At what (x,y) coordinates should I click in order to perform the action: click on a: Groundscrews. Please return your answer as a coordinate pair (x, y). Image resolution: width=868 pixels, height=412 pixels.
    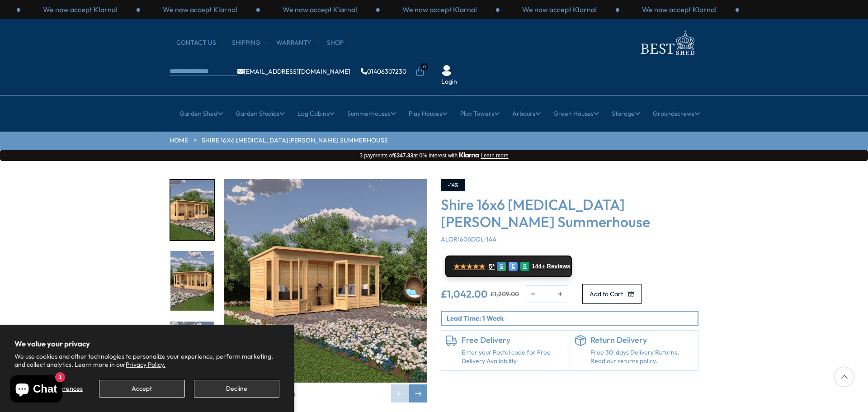
    Looking at the image, I should click on (677, 114).